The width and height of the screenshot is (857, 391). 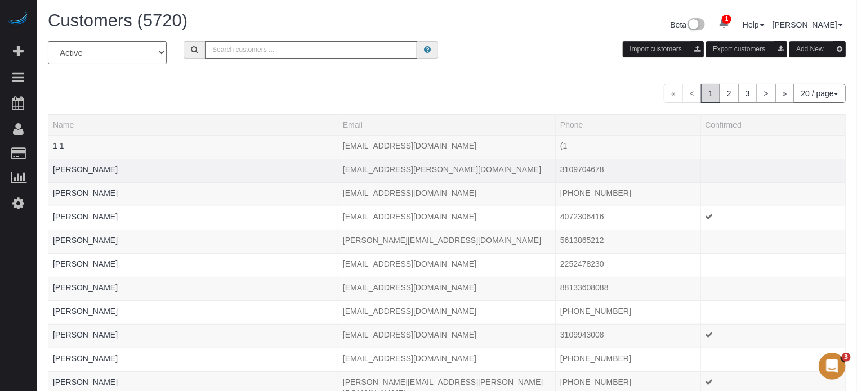 I want to click on img: Automaid Logo, so click(x=18, y=19).